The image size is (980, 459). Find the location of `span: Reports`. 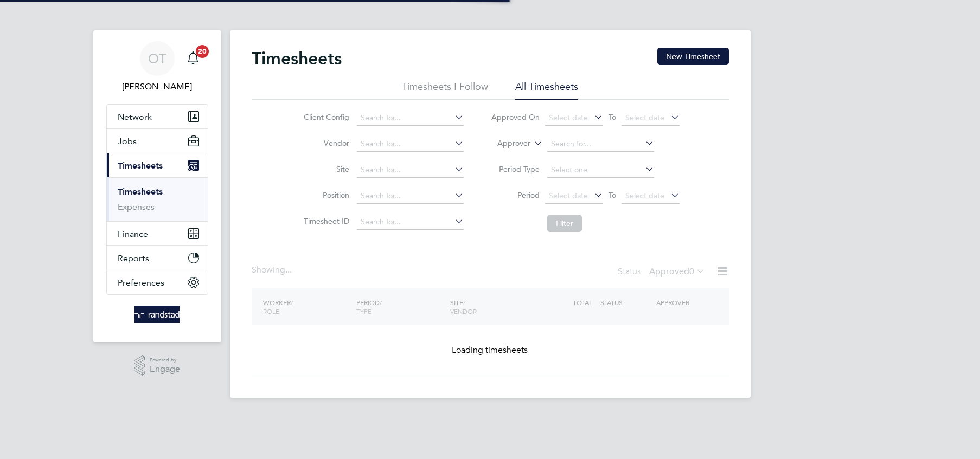

span: Reports is located at coordinates (134, 258).